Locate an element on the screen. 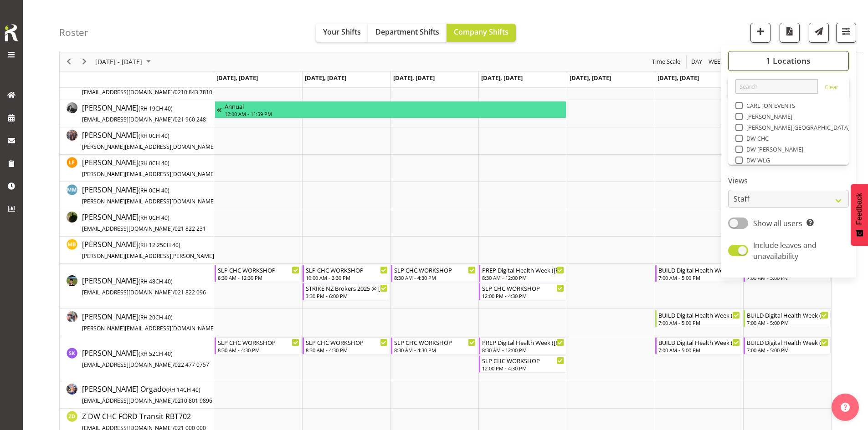  span: Feedback is located at coordinates (859, 209).